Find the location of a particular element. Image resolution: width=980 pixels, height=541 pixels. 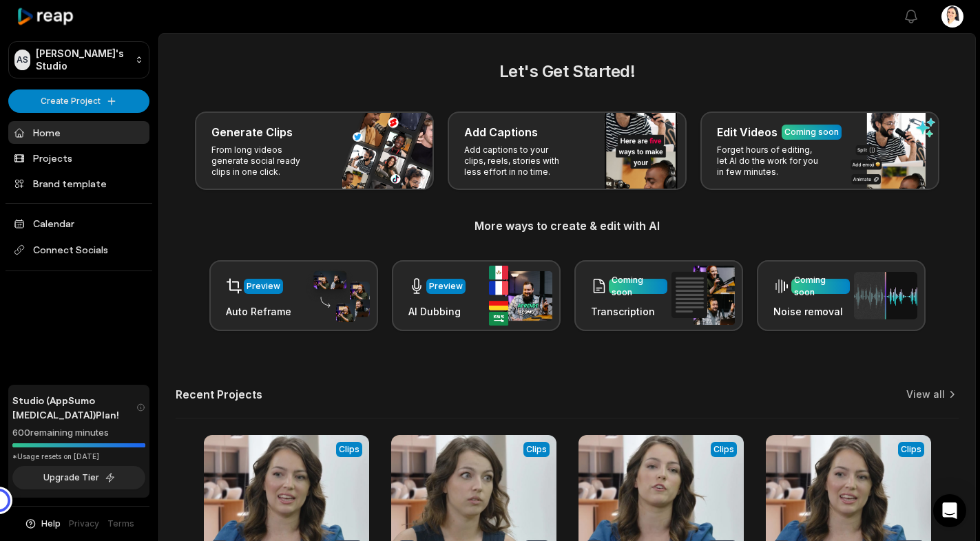

div: Open Intercom Messenger is located at coordinates (950, 511).